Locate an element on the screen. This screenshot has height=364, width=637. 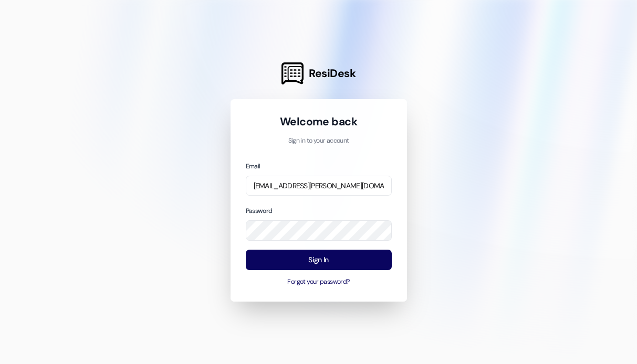
button: Forgot your password? is located at coordinates (318, 282).